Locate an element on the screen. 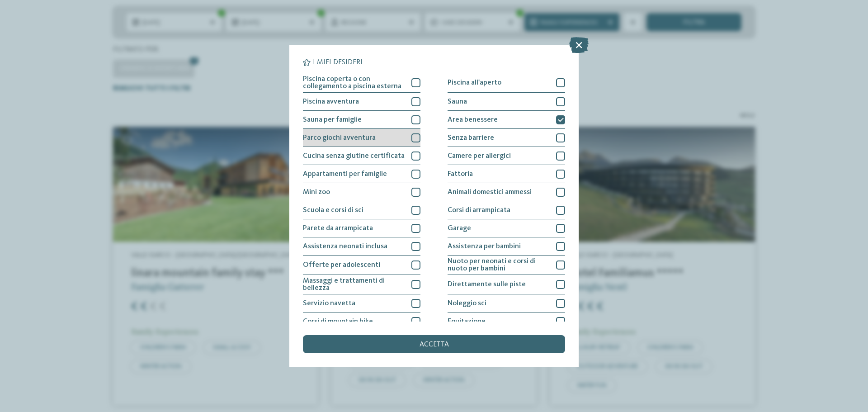 This screenshot has height=412, width=868. span: Senza barriere is located at coordinates (471, 138).